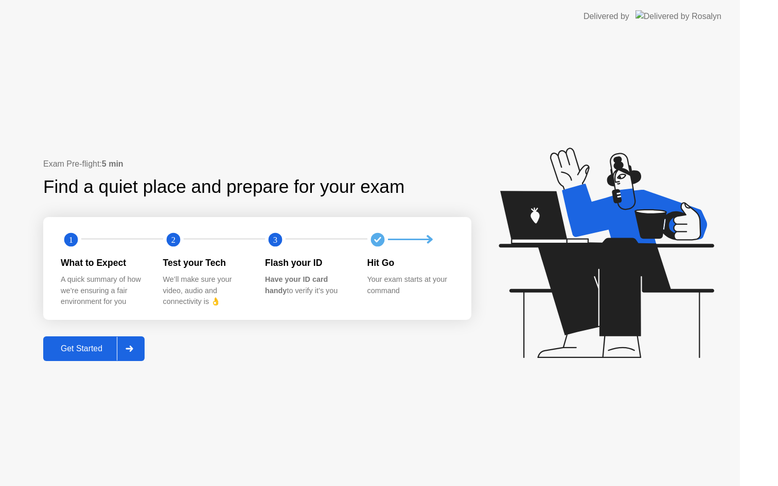  Describe the element at coordinates (206, 263) in the screenshot. I see `div: Test your Tech` at that location.